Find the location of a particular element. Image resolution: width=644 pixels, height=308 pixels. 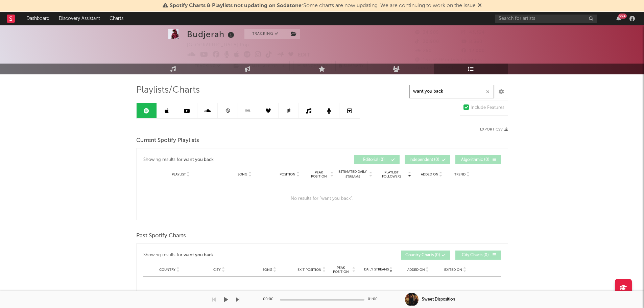

div: No results for " want you back ". is located at coordinates (322, 199).